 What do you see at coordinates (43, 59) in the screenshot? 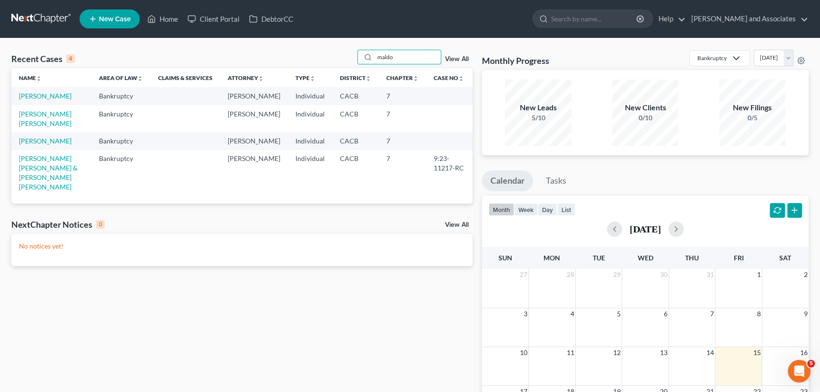
I see `div: Recent Cases` at bounding box center [43, 59].